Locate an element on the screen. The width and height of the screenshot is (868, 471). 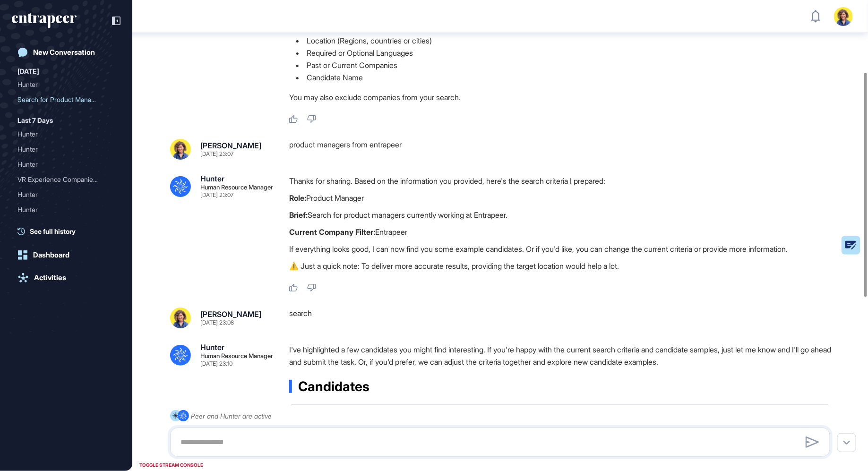
li: Required or Optional Languages is located at coordinates (563, 53).